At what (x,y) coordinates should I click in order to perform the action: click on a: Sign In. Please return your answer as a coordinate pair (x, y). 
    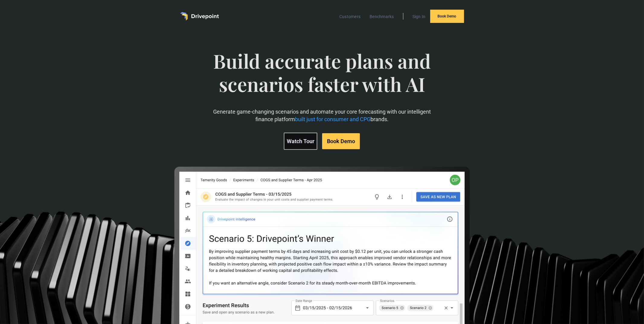
    Looking at the image, I should click on (419, 17).